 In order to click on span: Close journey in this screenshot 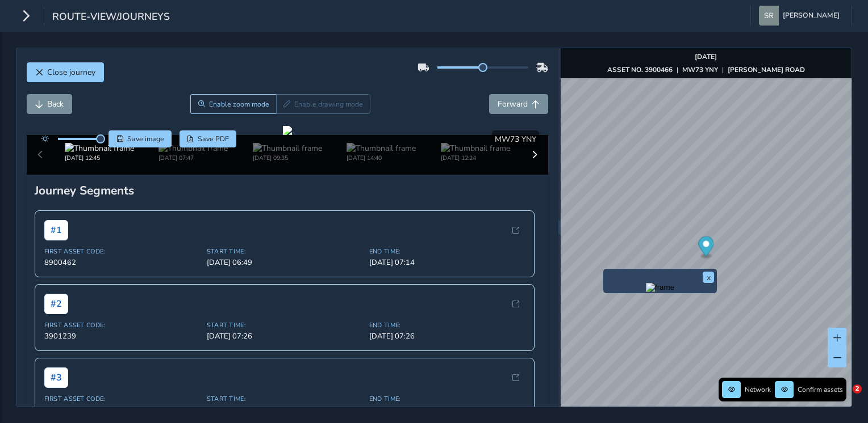, I will do `click(71, 72)`.